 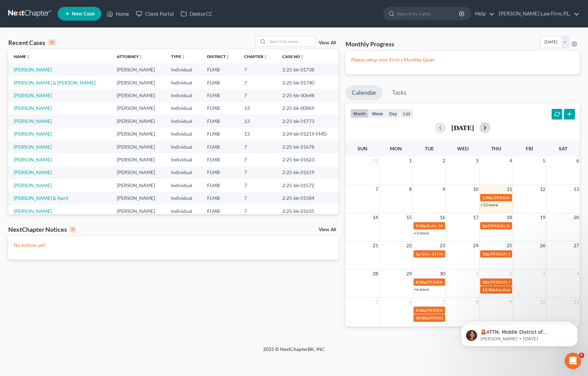 I want to click on span: 26, so click(x=543, y=246).